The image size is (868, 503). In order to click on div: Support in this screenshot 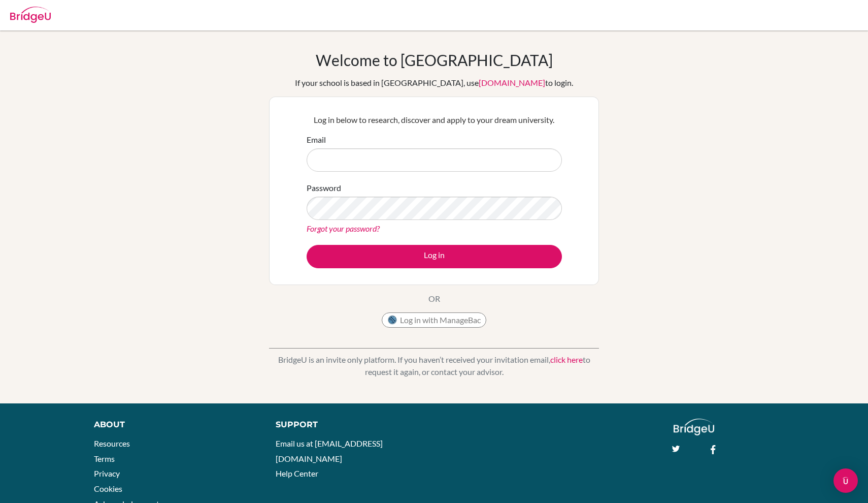, I will do `click(349, 425)`.